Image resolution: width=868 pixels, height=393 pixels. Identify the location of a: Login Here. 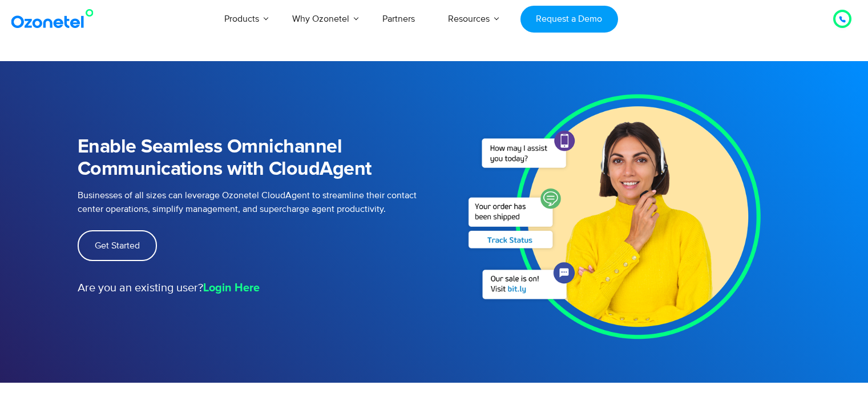
(231, 288).